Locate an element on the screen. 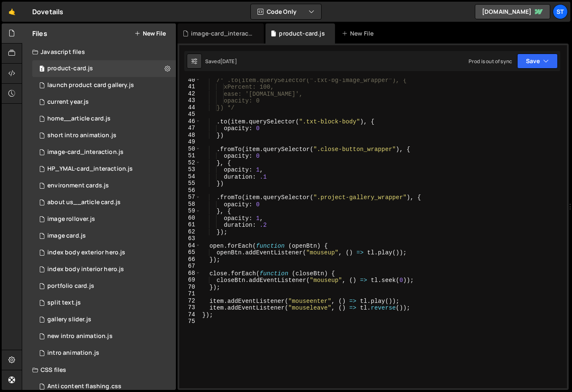 The width and height of the screenshot is (572, 392). div: 15113/39563.js is located at coordinates (104, 286).